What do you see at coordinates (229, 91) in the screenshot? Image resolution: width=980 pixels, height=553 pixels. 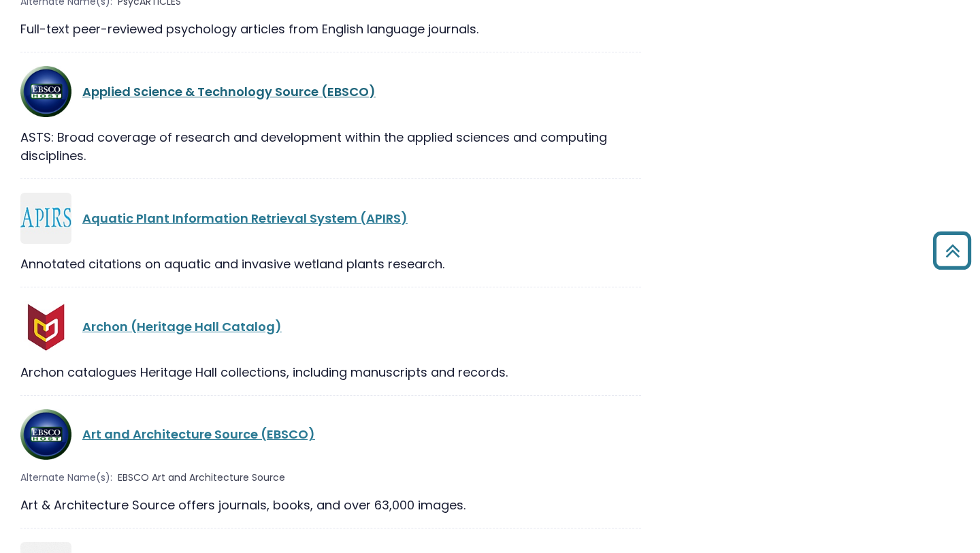 I see `a: Applied Science & Technology Source (EBSCO)` at bounding box center [229, 91].